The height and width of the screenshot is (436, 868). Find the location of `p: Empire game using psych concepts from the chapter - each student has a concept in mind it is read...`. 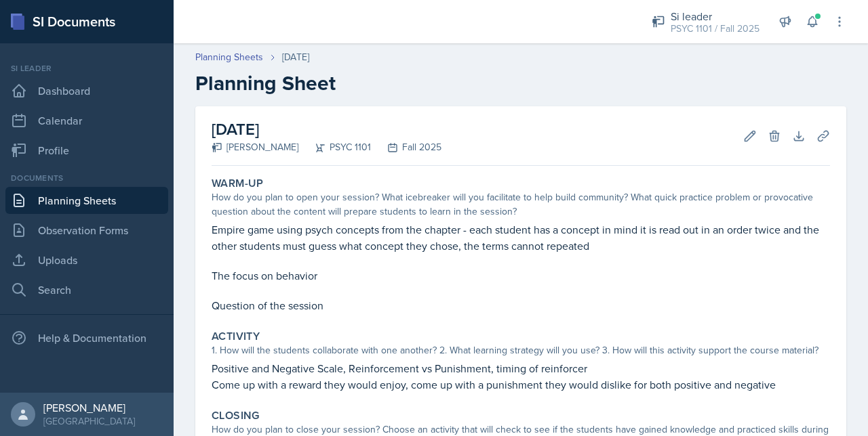

p: Empire game using psych concepts from the chapter - each student has a concept in mind it is read... is located at coordinates (521, 238).